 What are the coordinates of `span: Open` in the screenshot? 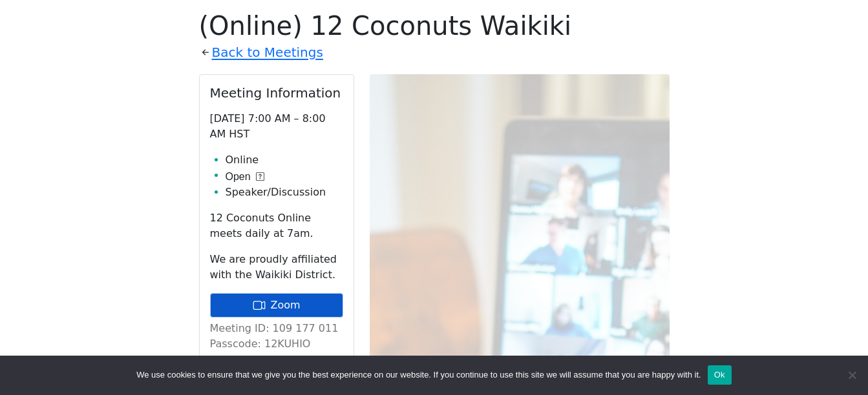 It's located at (238, 177).